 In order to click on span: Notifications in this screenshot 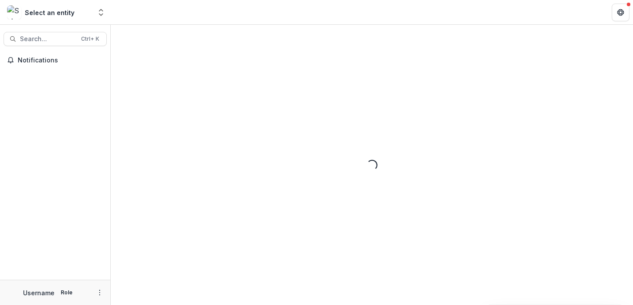, I will do `click(60, 60)`.